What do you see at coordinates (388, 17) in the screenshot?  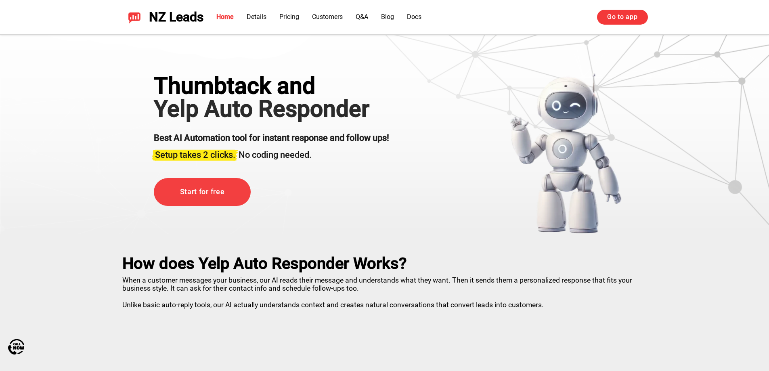 I see `a: Blog` at bounding box center [388, 17].